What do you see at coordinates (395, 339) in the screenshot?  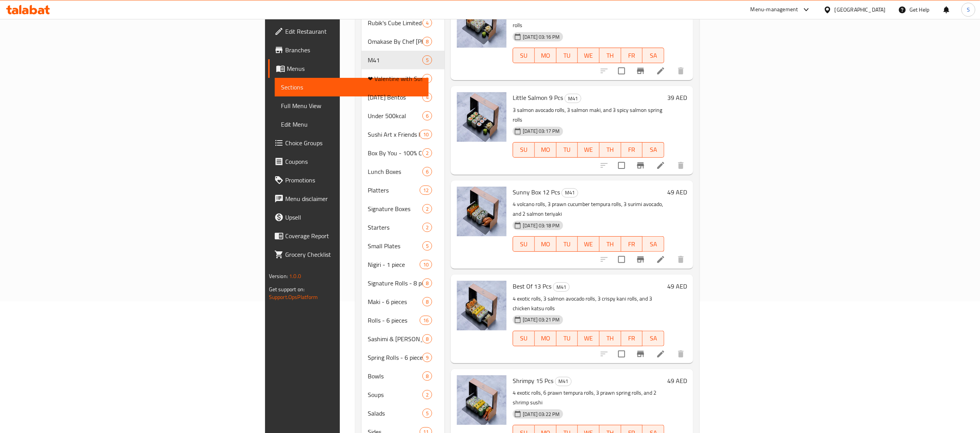 I see `div: Sashimi & Tataki` at bounding box center [395, 339].